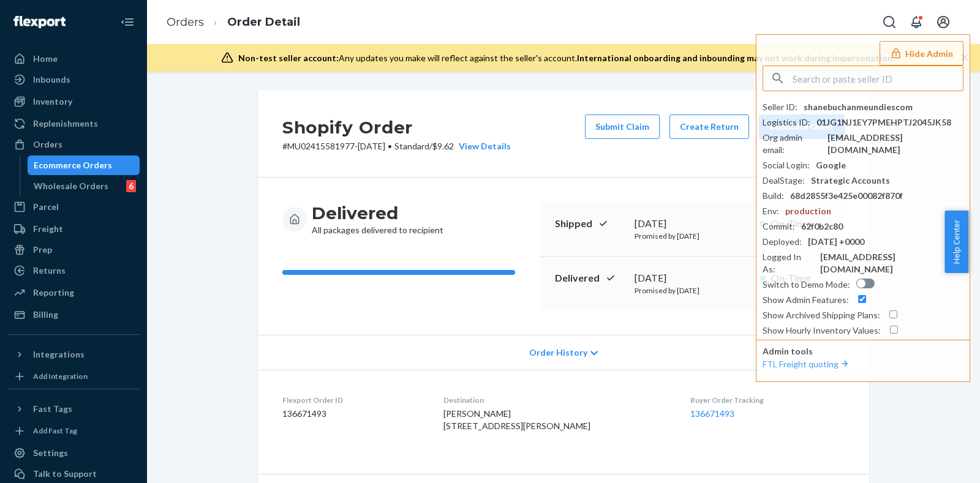 The height and width of the screenshot is (483, 980). Describe the element at coordinates (84, 186) in the screenshot. I see `a: Wholesale Orders6` at that location.